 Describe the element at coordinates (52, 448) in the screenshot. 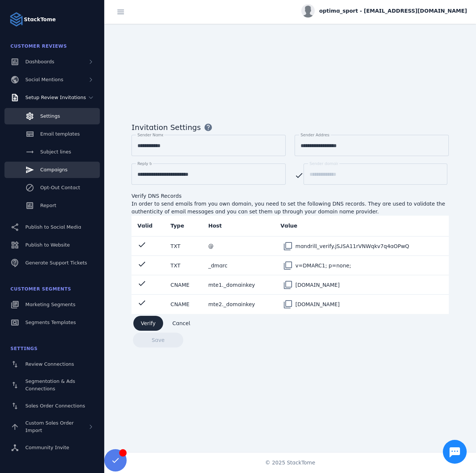

I see `a: Community Invite` at that location.